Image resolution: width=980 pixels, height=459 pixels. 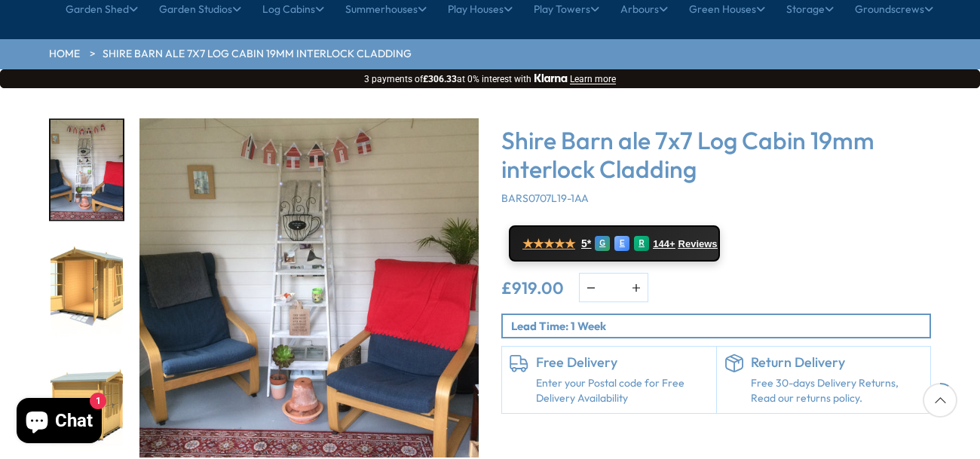 I want to click on ins: £919.00, so click(x=532, y=288).